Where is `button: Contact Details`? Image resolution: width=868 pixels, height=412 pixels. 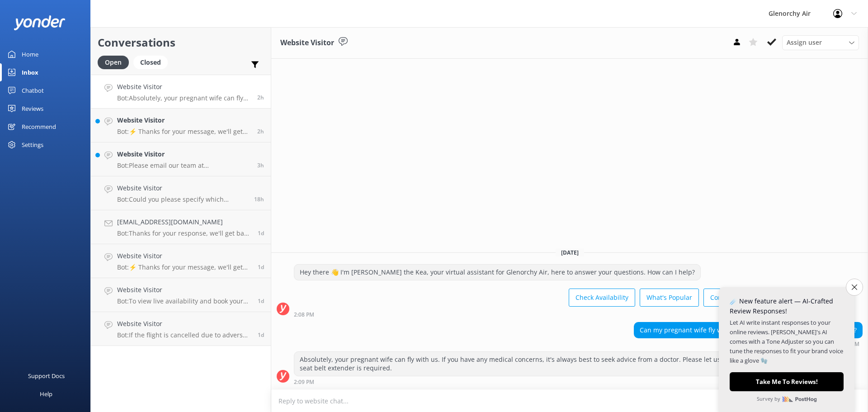
button: Contact Details is located at coordinates (732, 298).